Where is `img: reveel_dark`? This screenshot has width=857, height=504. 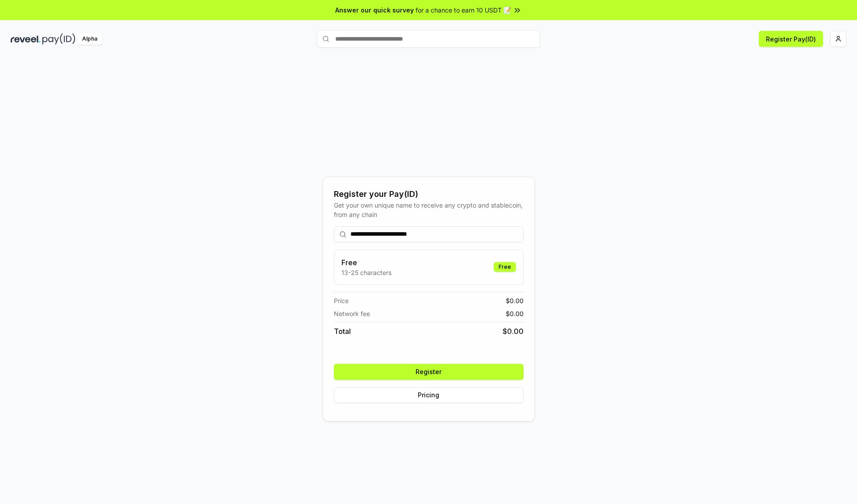 img: reveel_dark is located at coordinates (26, 39).